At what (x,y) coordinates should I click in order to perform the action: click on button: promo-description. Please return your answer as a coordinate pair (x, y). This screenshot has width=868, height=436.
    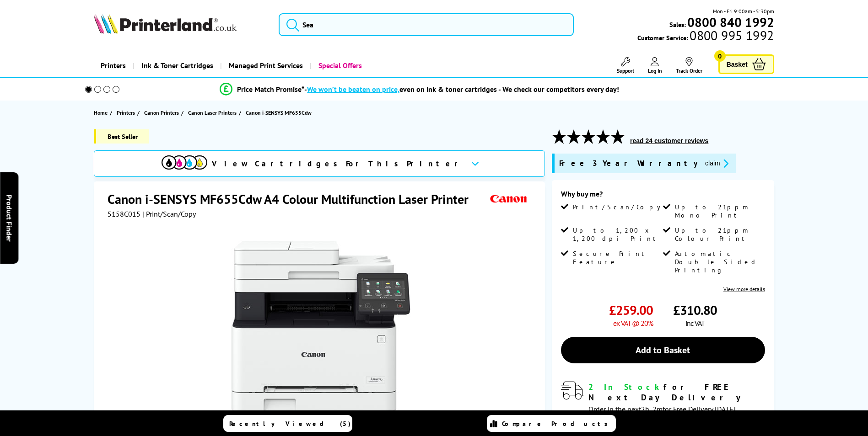
    Looking at the image, I should click on (717, 163).